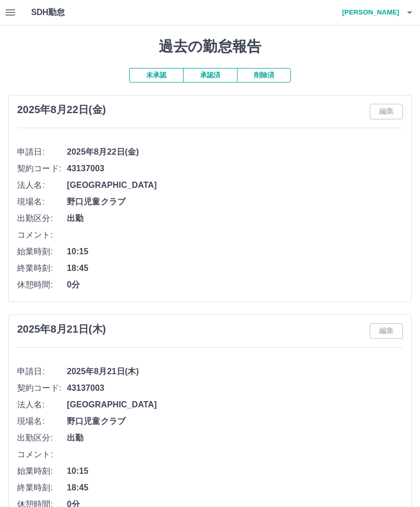  I want to click on h1: 過去の勤怠報告, so click(210, 47).